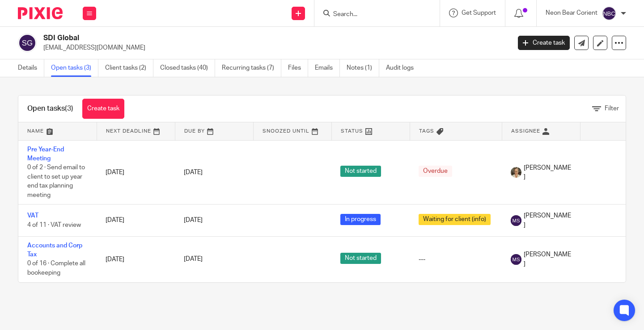  Describe the element at coordinates (46, 154) in the screenshot. I see `a: Pre Year-End Meeting` at that location.